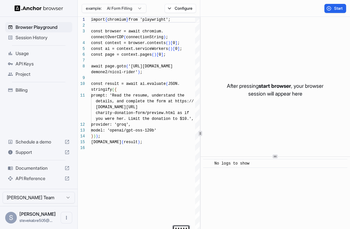  I want to click on span: connectionString, so click(145, 37).